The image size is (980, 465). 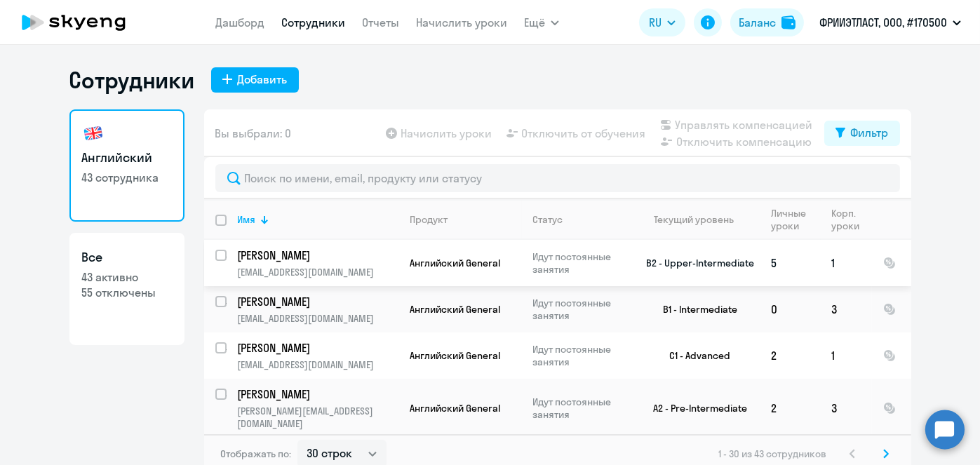 I want to click on a: Балансbalance, so click(x=767, y=22).